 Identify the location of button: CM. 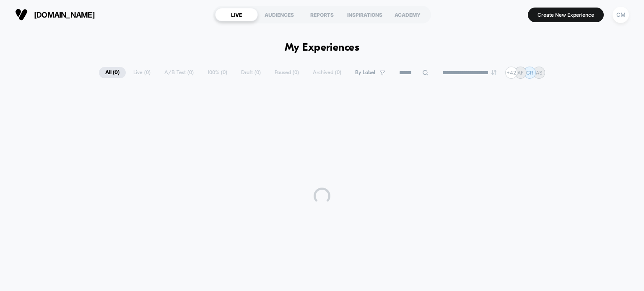
(620, 14).